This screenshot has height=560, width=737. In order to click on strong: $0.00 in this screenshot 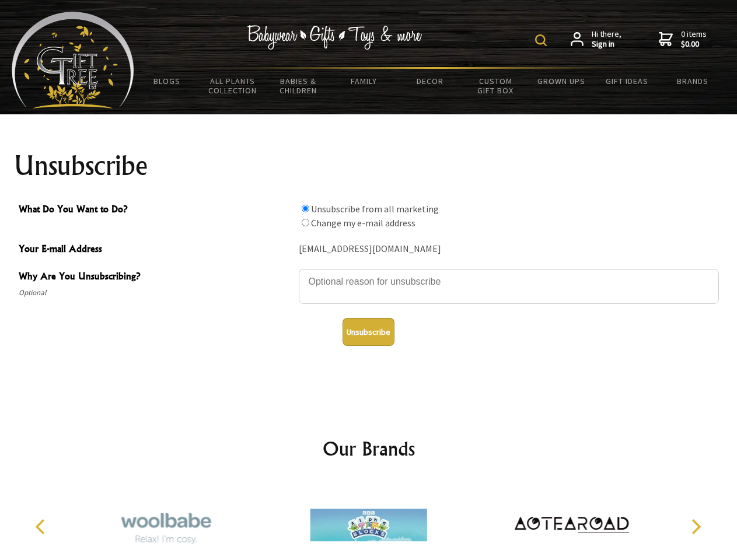, I will do `click(694, 44)`.